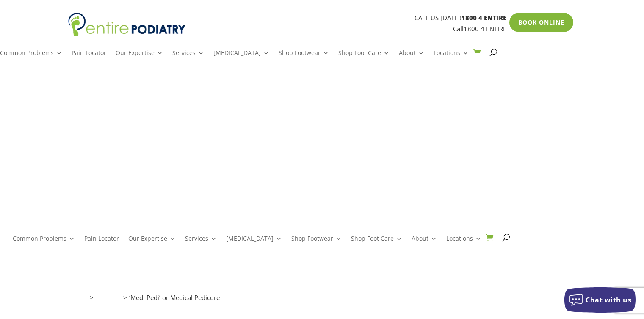 The height and width of the screenshot is (319, 644). Describe the element at coordinates (107, 298) in the screenshot. I see `span: Services` at that location.